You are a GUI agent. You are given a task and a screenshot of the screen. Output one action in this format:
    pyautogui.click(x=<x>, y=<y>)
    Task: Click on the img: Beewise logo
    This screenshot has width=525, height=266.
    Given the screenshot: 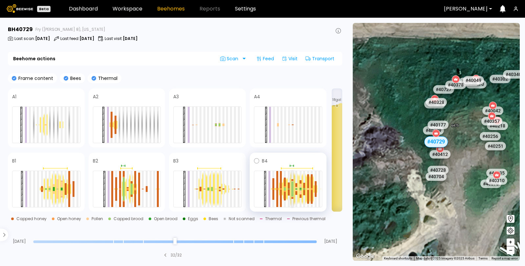 What is the action you would take?
    pyautogui.click(x=20, y=9)
    